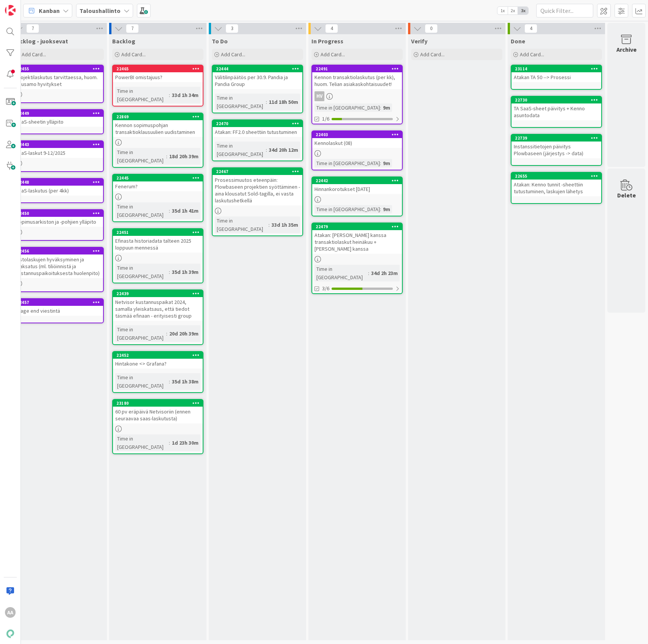 This screenshot has width=648, height=644. I want to click on div: 35d 1h 39m, so click(185, 272).